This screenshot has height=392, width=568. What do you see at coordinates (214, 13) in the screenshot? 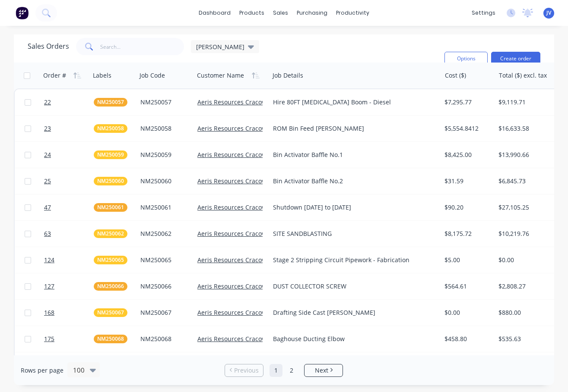
I see `a: dashboard` at bounding box center [214, 13].